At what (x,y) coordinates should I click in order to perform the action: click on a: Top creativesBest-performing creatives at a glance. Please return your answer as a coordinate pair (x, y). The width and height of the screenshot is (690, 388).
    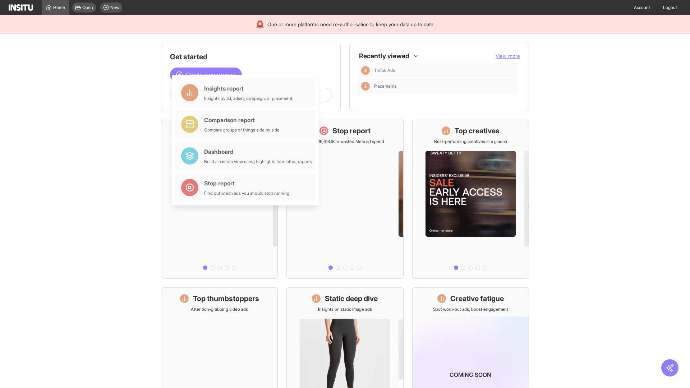
    Looking at the image, I should click on (470, 199).